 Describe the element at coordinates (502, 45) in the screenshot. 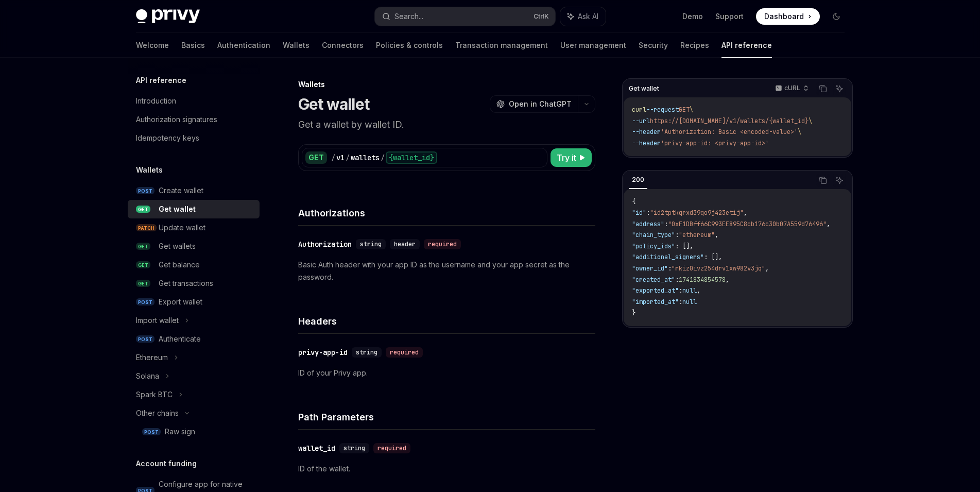

I see `a: Transaction management` at that location.